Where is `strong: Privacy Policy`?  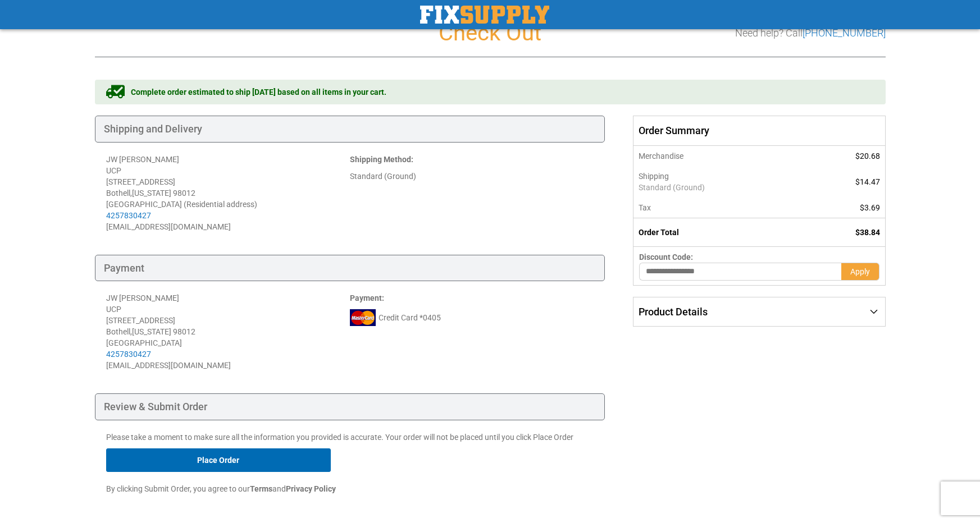
strong: Privacy Policy is located at coordinates (311, 489).